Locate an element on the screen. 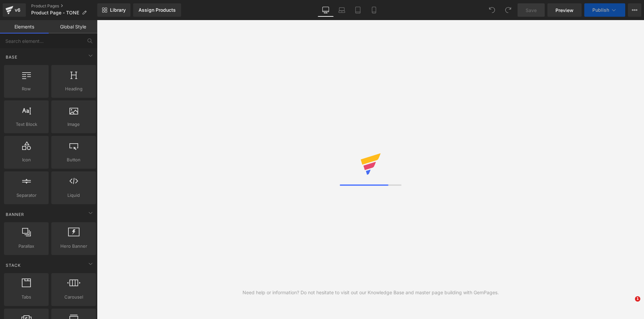  span: Banner is located at coordinates (15, 215).